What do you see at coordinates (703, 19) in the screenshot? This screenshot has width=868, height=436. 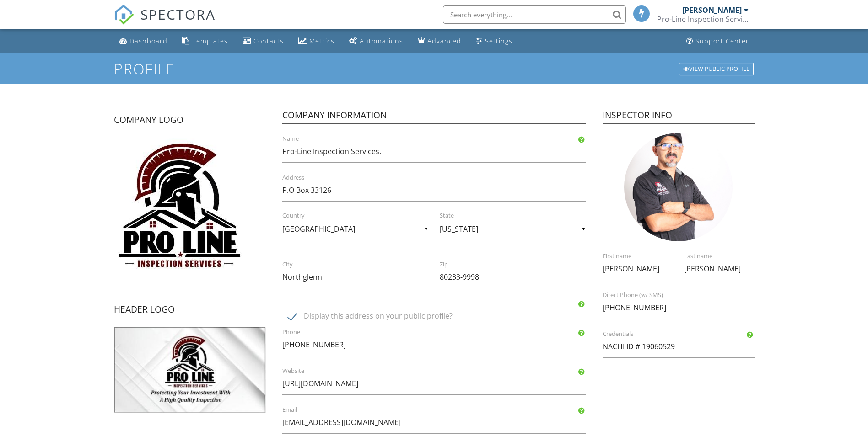 I see `div: Pro-Line Inspection Services.` at bounding box center [703, 19].